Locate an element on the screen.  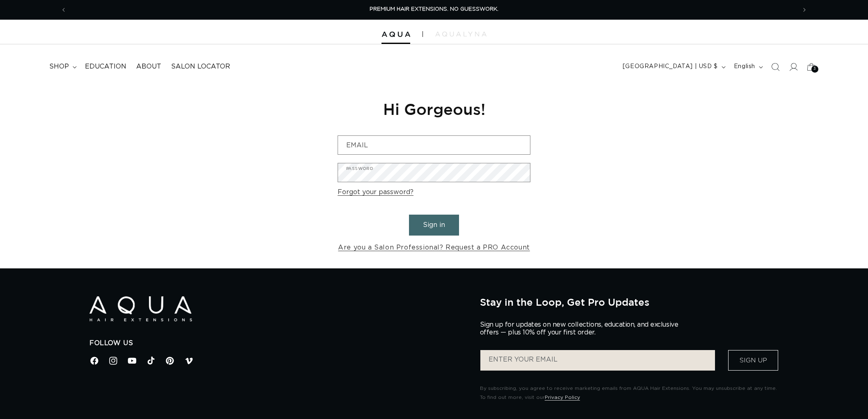
span: PREMIUM HAIR EXTENSIONS. NO GUESSWORK. is located at coordinates (434, 9).